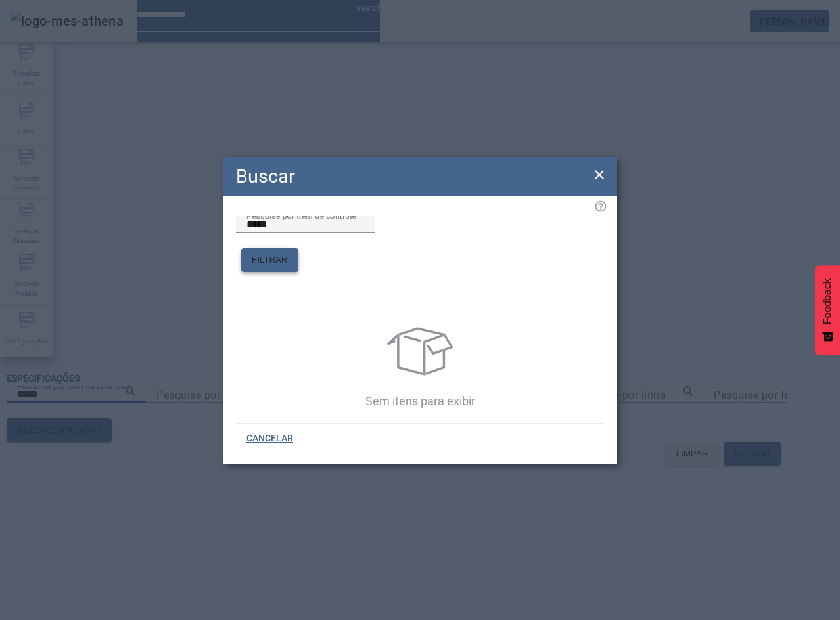 The width and height of the screenshot is (840, 620). What do you see at coordinates (827, 310) in the screenshot?
I see `button: Feedback - Mostrar pesquisa` at bounding box center [827, 310].